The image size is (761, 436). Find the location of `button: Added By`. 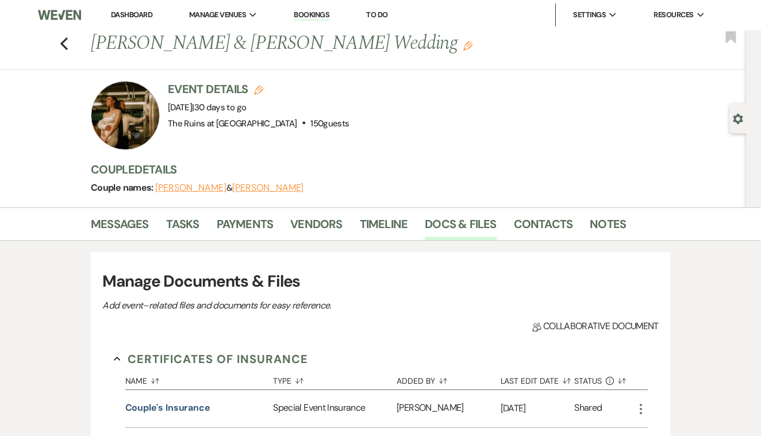

button: Added By is located at coordinates (448, 379).